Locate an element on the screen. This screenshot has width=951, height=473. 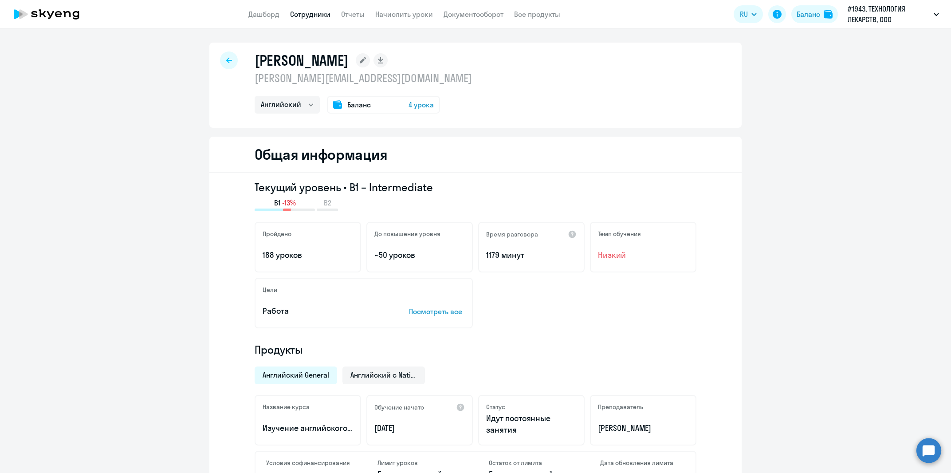
span: -13% is located at coordinates (289, 203).